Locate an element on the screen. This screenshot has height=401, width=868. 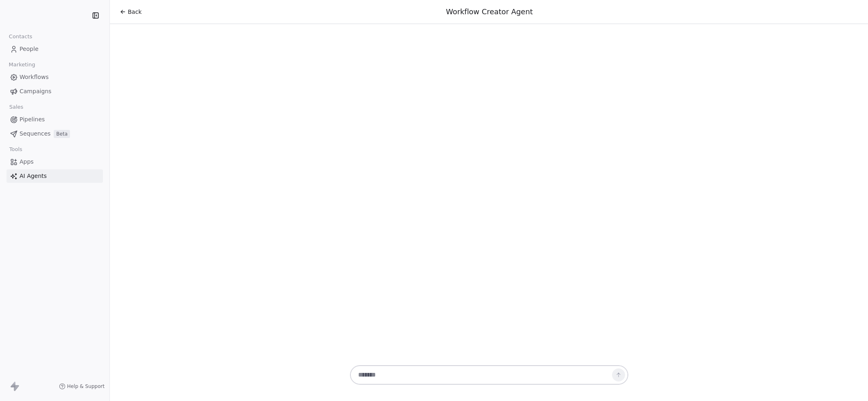
span: Help & Support is located at coordinates (86, 387).